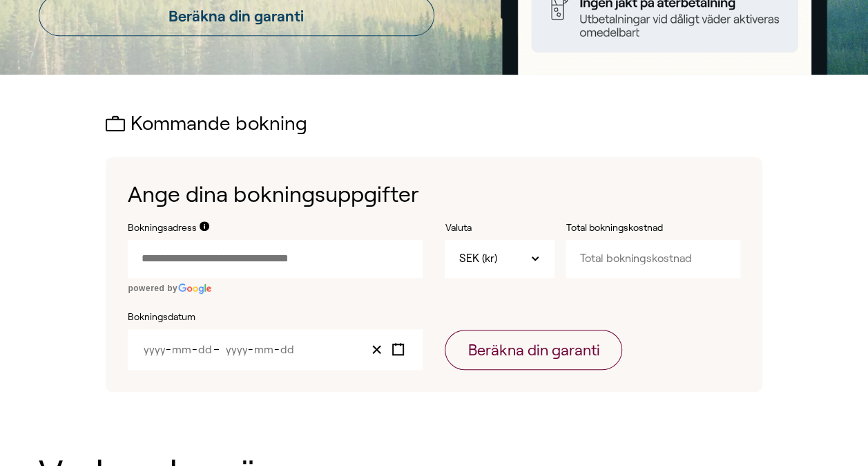  I want to click on img: Google logo, so click(195, 288).